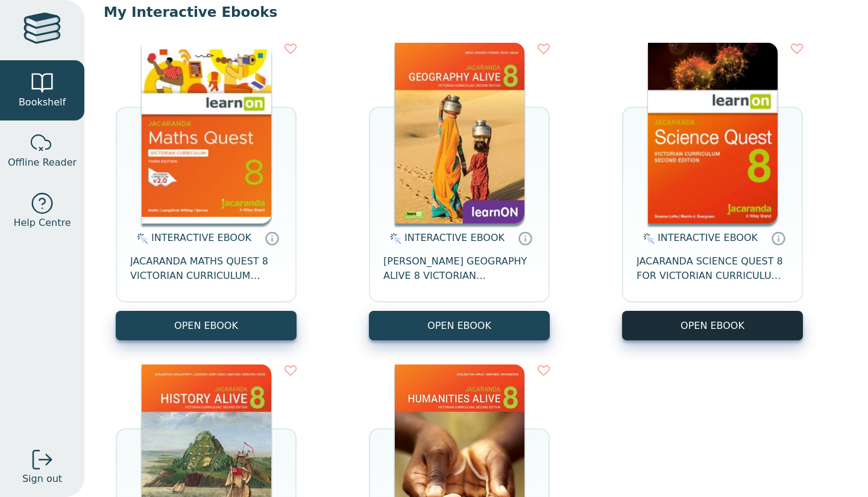 The image size is (868, 497). I want to click on img: c004558a-e884-43ec-b87a-da9408141e80.jpg, so click(206, 133).